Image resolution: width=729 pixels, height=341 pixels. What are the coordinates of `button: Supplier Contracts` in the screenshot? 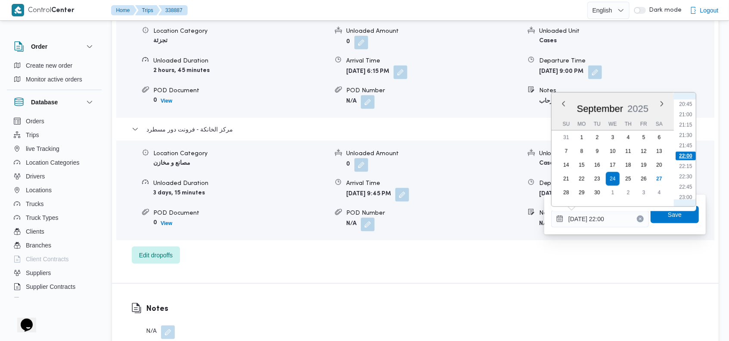 It's located at (54, 287).